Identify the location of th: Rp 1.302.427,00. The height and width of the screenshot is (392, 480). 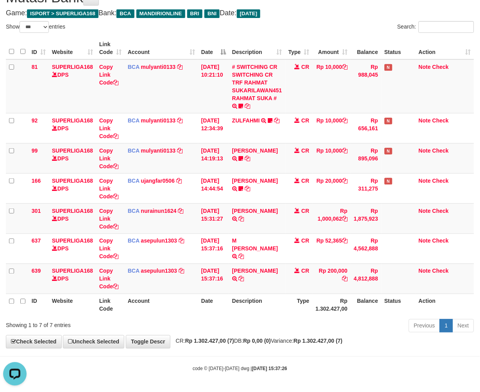
(332, 305).